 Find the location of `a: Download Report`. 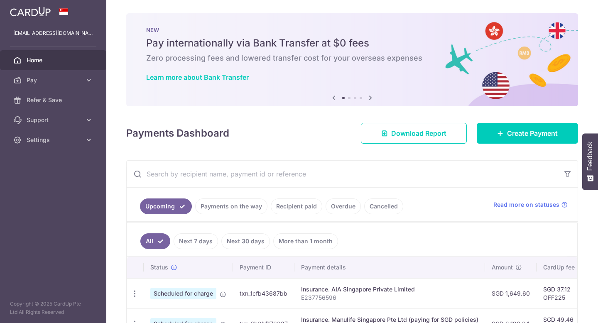

a: Download Report is located at coordinates (413, 133).